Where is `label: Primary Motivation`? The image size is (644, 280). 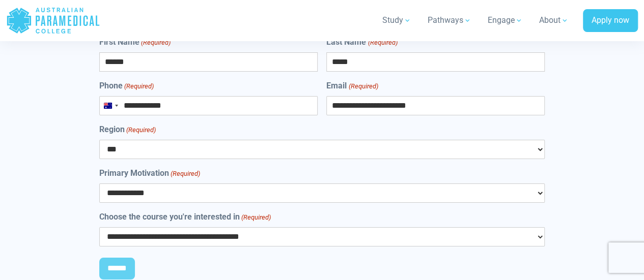 label: Primary Motivation is located at coordinates (150, 173).